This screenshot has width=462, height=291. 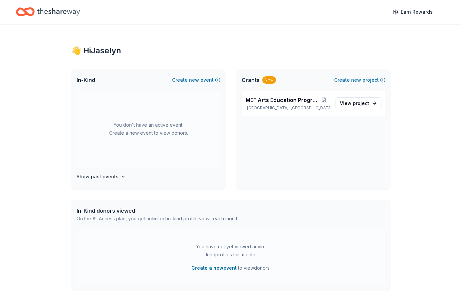 I want to click on span: project, so click(x=361, y=103).